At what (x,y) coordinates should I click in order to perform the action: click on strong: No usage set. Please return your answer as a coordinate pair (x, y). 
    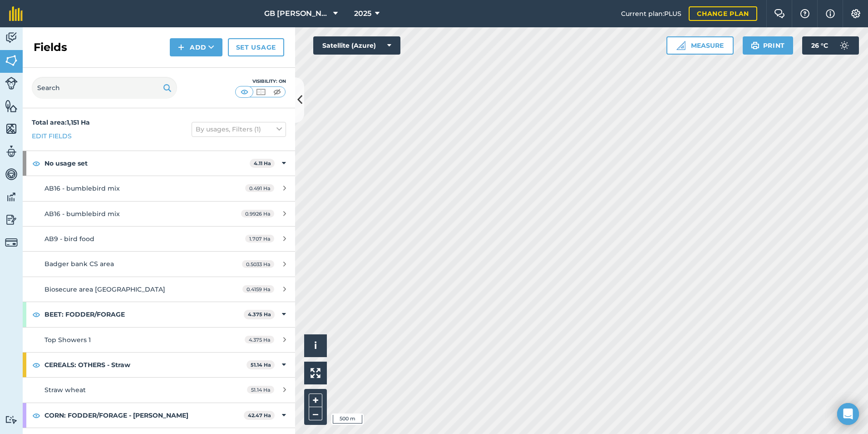
    Looking at the image, I should click on (147, 163).